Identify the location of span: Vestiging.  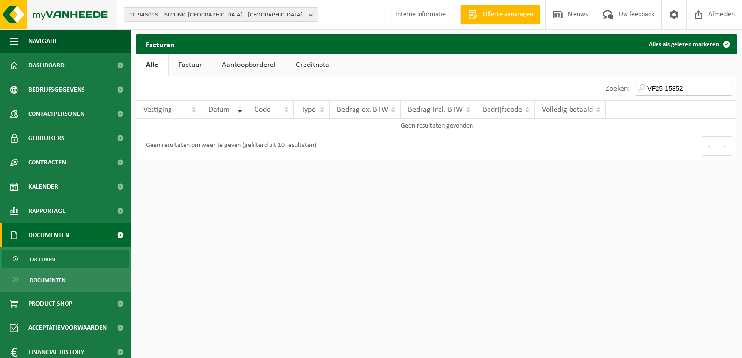
(157, 110).